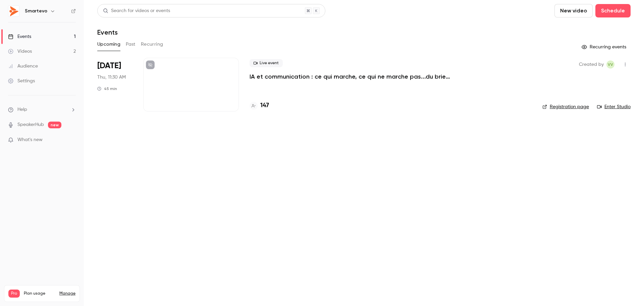 This screenshot has height=306, width=644. What do you see at coordinates (350, 76) in the screenshot?
I see `a: IA et communication : ce qui marche, ce qui ne marche pas...du brief à la publication ?` at bounding box center [350, 76].